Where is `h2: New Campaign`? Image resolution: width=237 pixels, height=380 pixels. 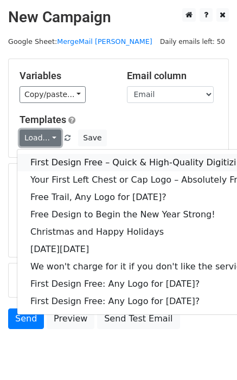
h2: New Campaign is located at coordinates (118, 17).